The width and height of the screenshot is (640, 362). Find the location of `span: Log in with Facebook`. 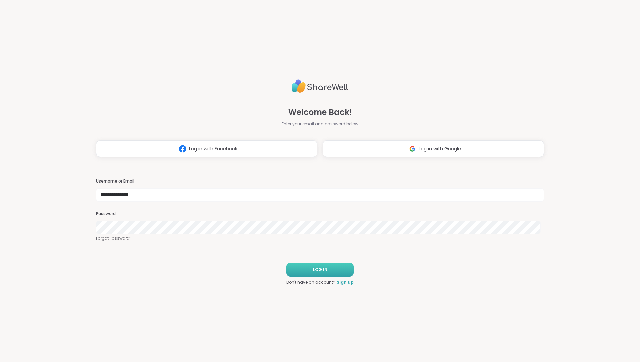

span: Log in with Facebook is located at coordinates (213, 149).